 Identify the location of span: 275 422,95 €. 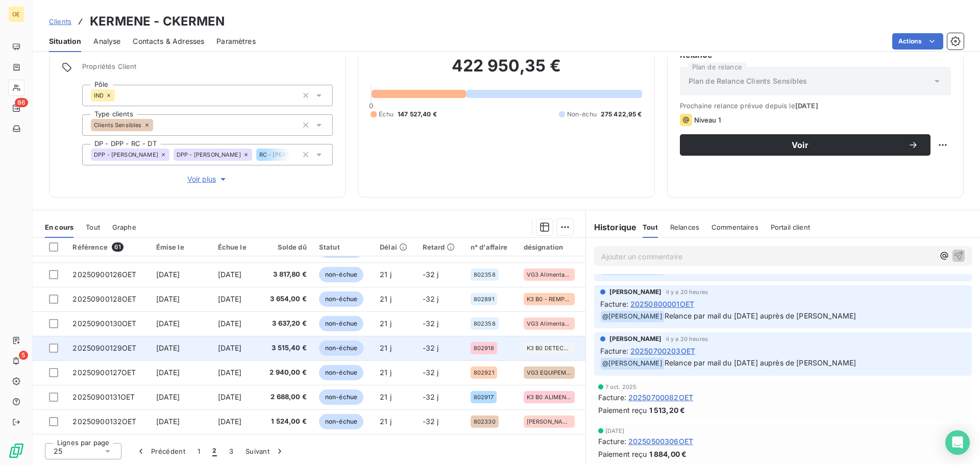
(621, 114).